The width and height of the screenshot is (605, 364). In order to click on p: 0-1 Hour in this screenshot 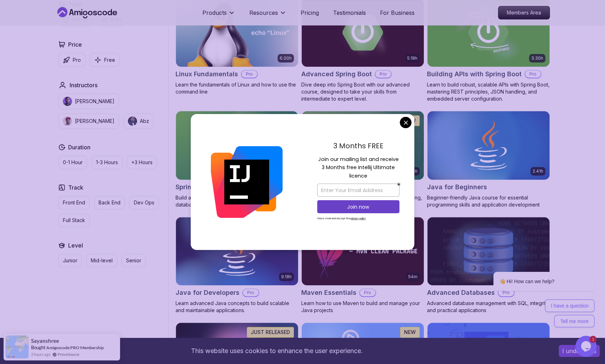, I will do `click(73, 162)`.